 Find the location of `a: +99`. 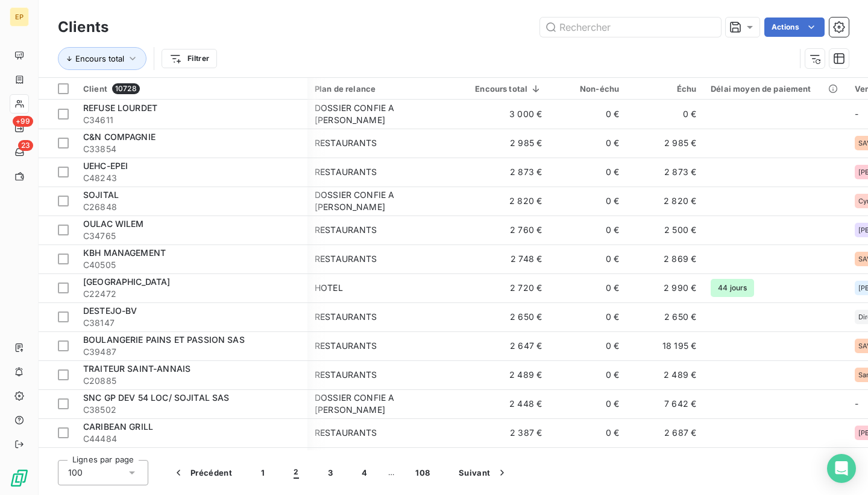

a: +99 is located at coordinates (19, 128).